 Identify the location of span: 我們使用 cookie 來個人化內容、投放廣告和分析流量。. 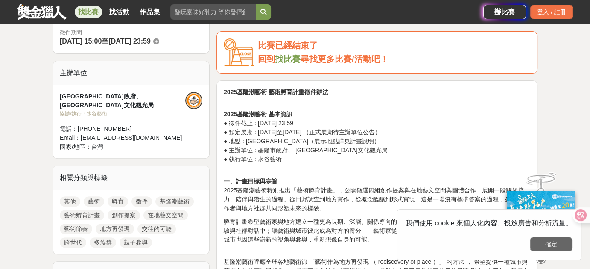
(489, 222).